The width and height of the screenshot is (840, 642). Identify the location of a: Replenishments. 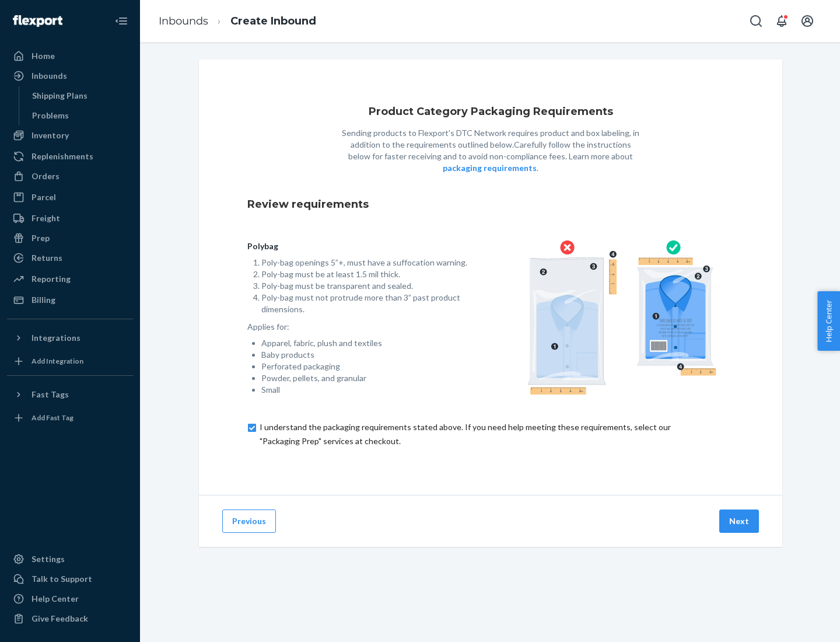
(70, 156).